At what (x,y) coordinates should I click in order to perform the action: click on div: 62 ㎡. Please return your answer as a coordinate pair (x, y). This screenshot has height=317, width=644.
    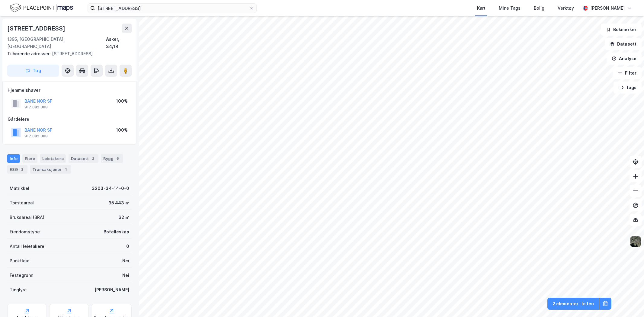
    Looking at the image, I should click on (124, 217).